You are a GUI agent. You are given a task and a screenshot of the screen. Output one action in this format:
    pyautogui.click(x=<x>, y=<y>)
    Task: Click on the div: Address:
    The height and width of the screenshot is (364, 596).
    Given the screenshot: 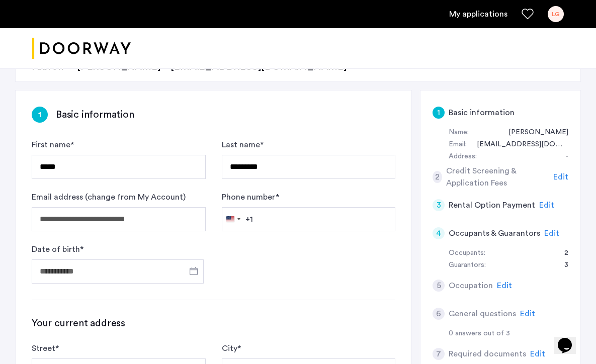 What is the action you would take?
    pyautogui.click(x=463, y=157)
    